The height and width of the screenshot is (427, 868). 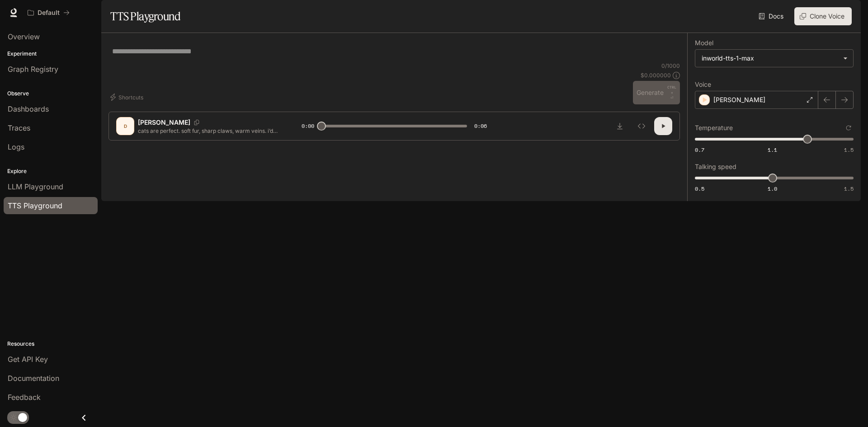 What do you see at coordinates (48, 13) in the screenshot?
I see `p: Default` at bounding box center [48, 13].